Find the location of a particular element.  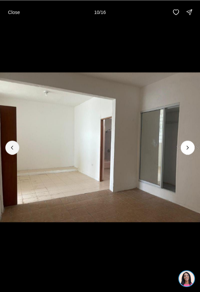

button: Previous slide is located at coordinates (12, 147).